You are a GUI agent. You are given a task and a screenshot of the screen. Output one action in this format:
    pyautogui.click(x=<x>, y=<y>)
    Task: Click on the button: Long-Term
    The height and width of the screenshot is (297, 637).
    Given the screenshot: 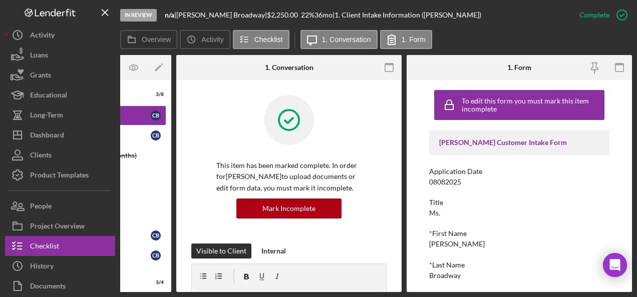 What is the action you would take?
    pyautogui.click(x=60, y=115)
    